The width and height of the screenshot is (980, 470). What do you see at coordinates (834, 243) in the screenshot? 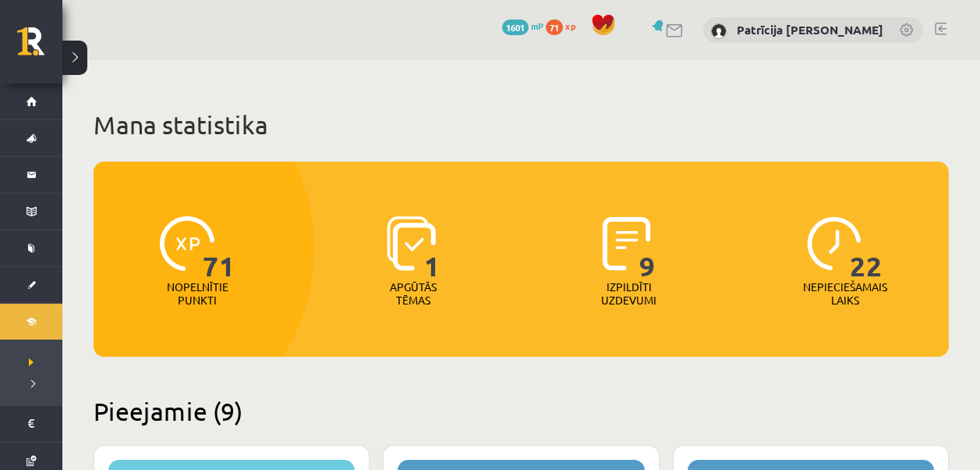
I see `img: icon-clock-7be60019b62300814b6bd22b8e044499b485619524d84068768e800edab66f18.svg` at bounding box center [834, 243].